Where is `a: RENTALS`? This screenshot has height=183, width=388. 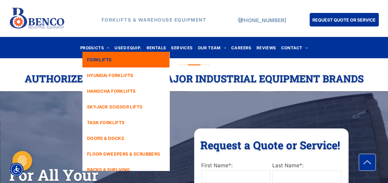
a: RENTALS is located at coordinates (157, 48).